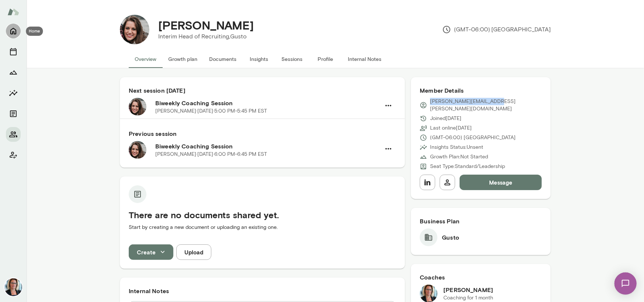  I want to click on button: Internal Notes, so click(365, 59).